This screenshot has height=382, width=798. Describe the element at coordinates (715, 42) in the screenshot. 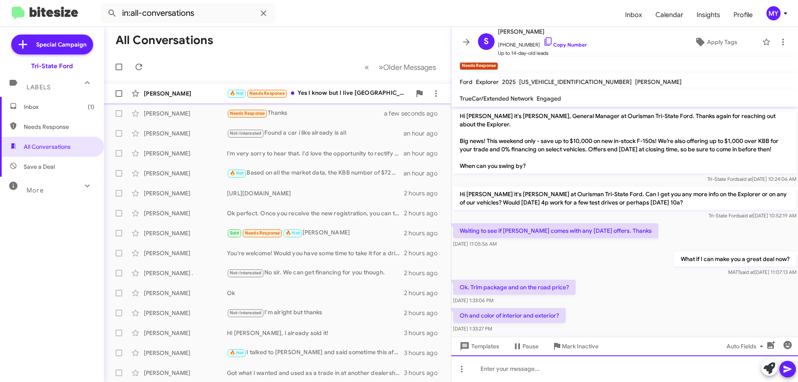

I see `button: Apply Tags` at that location.